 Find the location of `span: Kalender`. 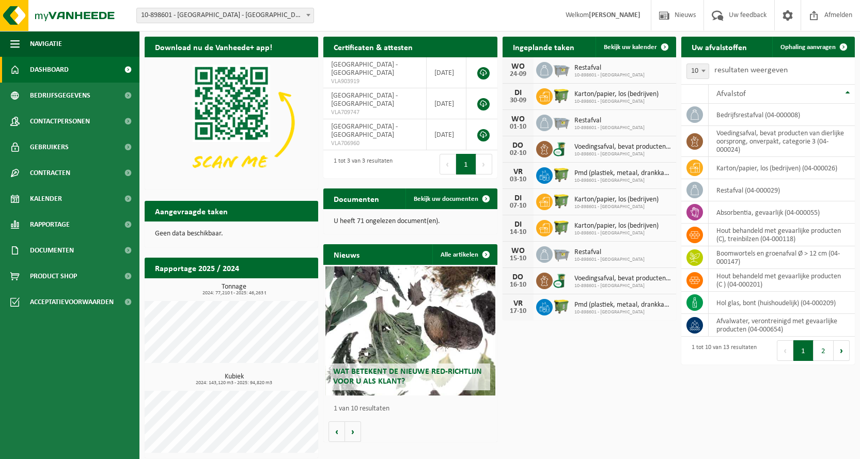

span: Kalender is located at coordinates (46, 199).